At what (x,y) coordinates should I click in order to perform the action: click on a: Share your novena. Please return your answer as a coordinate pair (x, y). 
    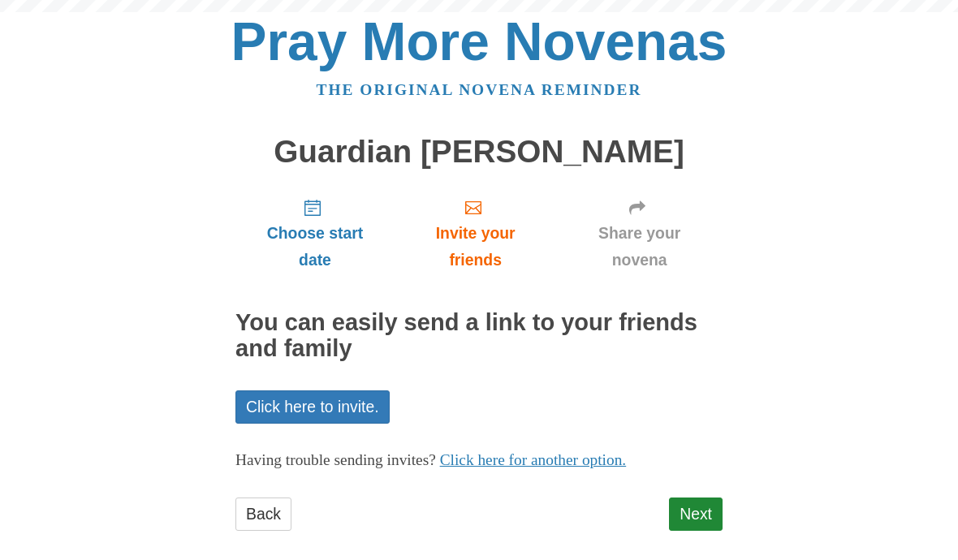
    Looking at the image, I should click on (639, 233).